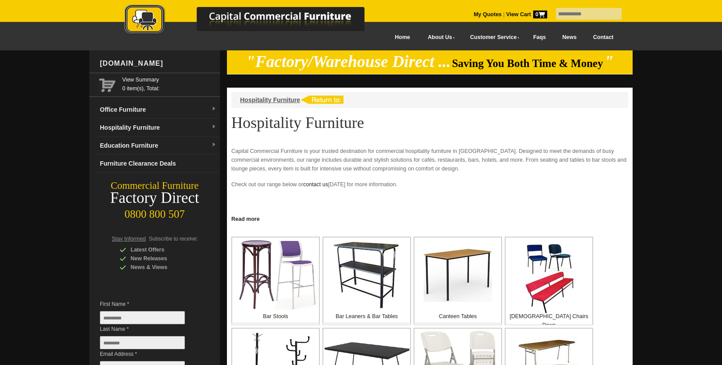 This screenshot has width=722, height=365. Describe the element at coordinates (155, 186) in the screenshot. I see `div: Commercial Furniture` at that location.